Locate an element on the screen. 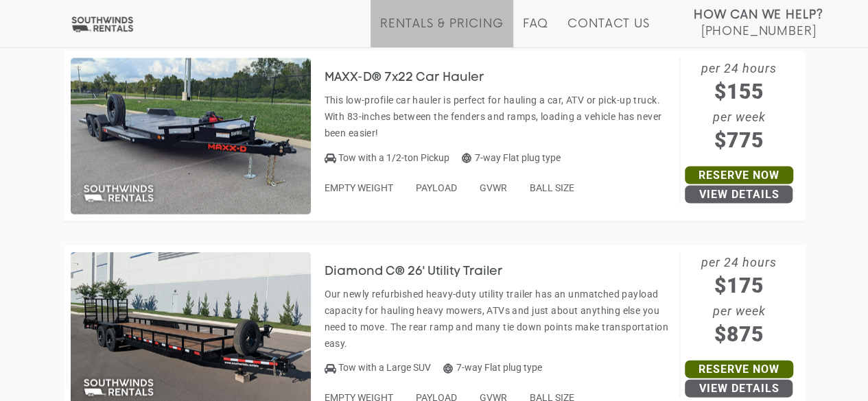  span: PAYLOAD is located at coordinates (436, 187).